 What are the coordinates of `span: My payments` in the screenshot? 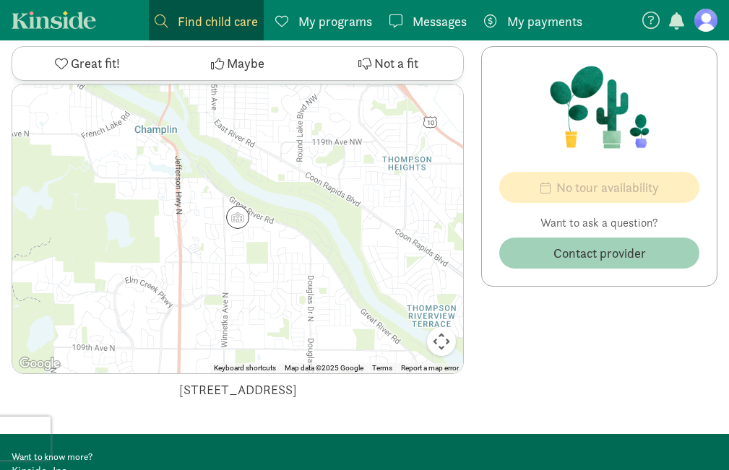 It's located at (544, 21).